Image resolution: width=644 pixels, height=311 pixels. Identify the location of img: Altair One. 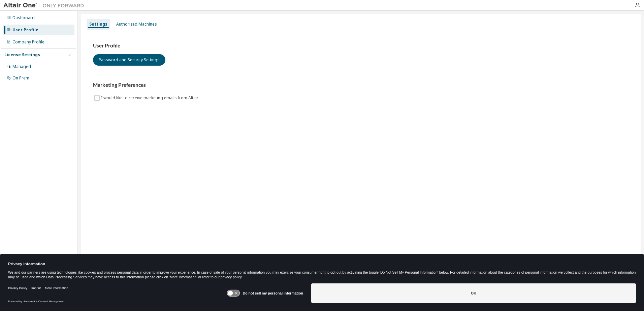
(45, 5).